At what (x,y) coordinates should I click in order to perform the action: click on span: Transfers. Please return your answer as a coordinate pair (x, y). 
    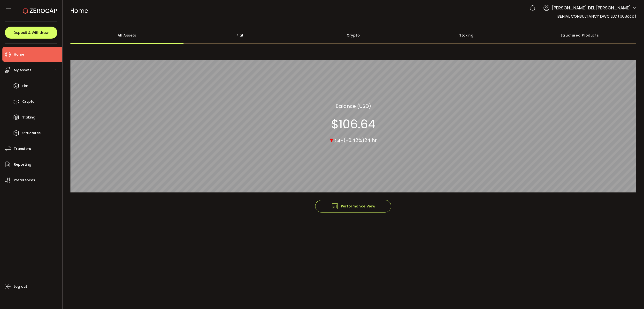
    Looking at the image, I should click on (22, 149).